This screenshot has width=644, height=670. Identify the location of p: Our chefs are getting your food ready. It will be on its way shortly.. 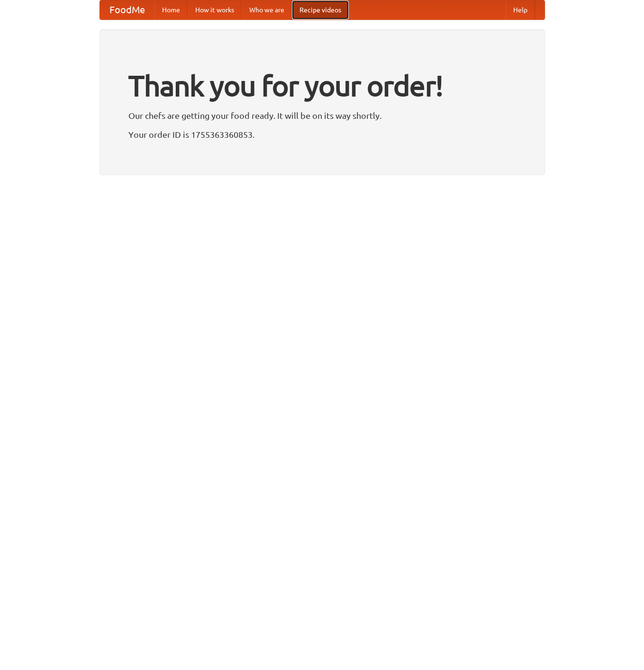
(323, 115).